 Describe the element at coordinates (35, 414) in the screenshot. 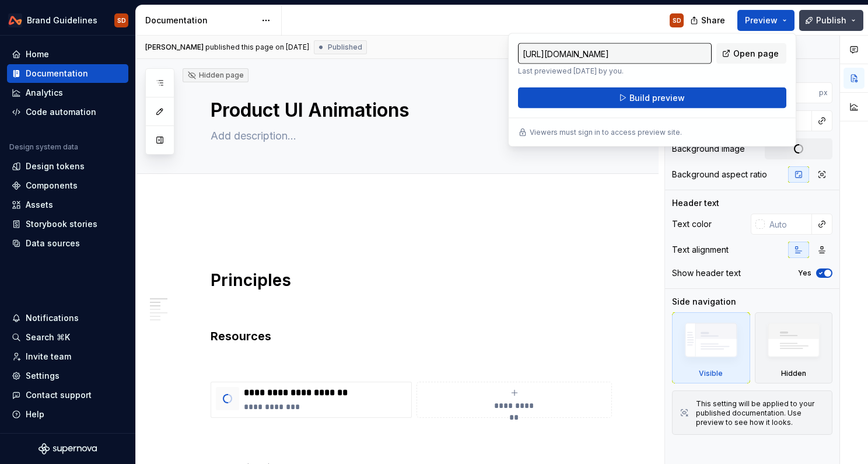

I see `div: Help` at that location.